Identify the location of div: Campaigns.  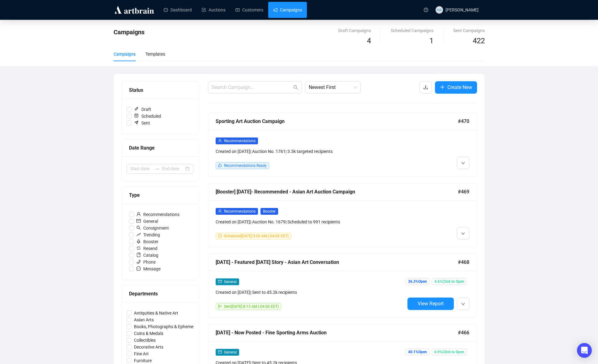
(124, 54).